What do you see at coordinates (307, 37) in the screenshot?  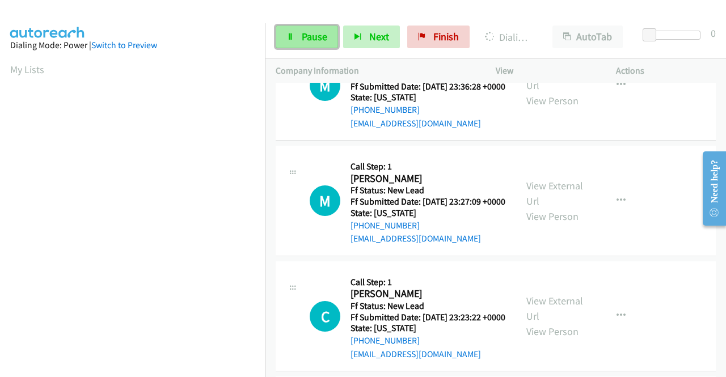 I see `a: Pause` at bounding box center [307, 37].